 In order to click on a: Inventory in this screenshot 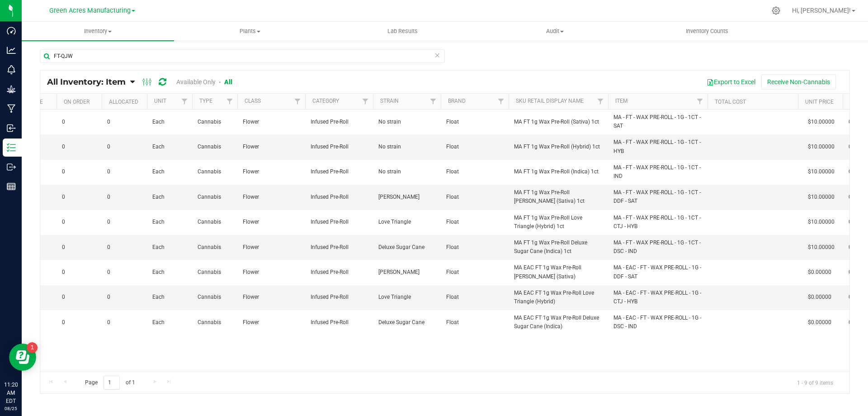, I will do `click(97, 31)`.